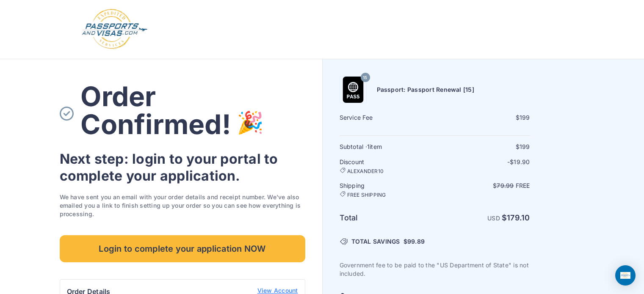 The image size is (644, 294). I want to click on h6: Discount, so click(387, 166).